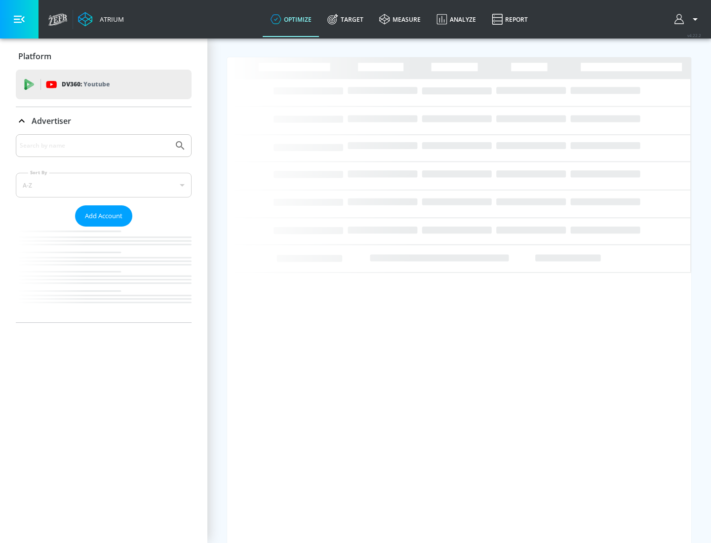 This screenshot has height=543, width=711. I want to click on a: Analyze, so click(456, 19).